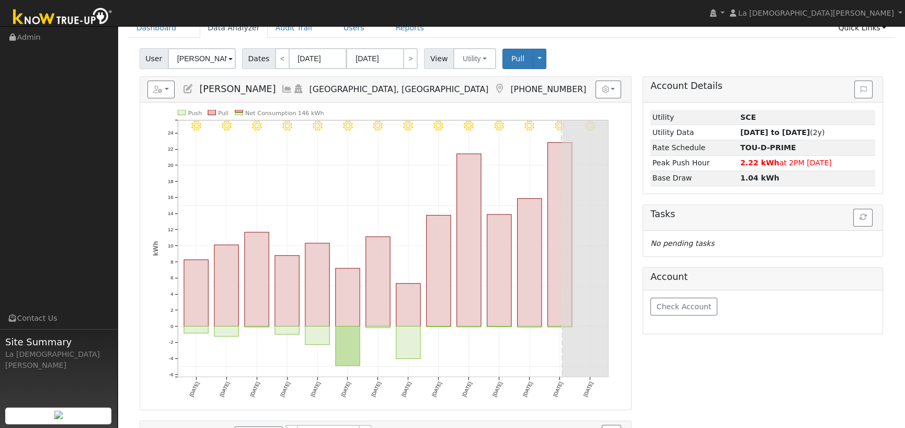 Image resolution: width=905 pixels, height=428 pixels. I want to click on text: 2, so click(172, 310).